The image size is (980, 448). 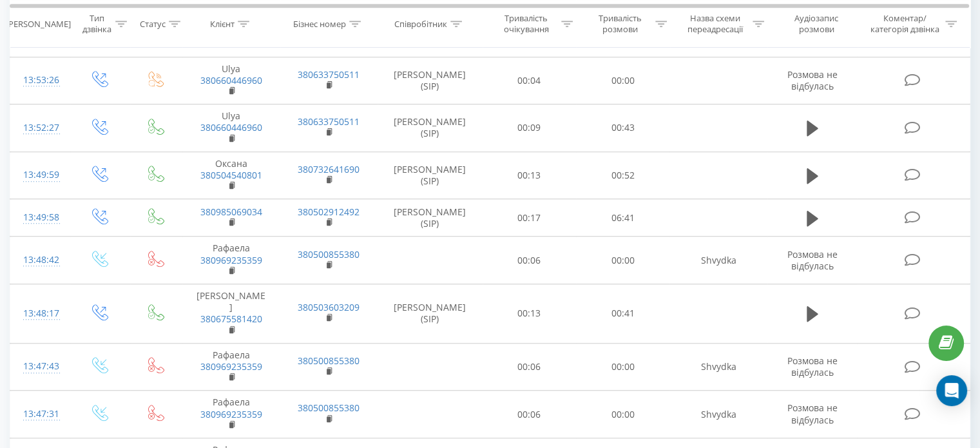 I want to click on div: Назва схеми переадресації, so click(x=715, y=25).